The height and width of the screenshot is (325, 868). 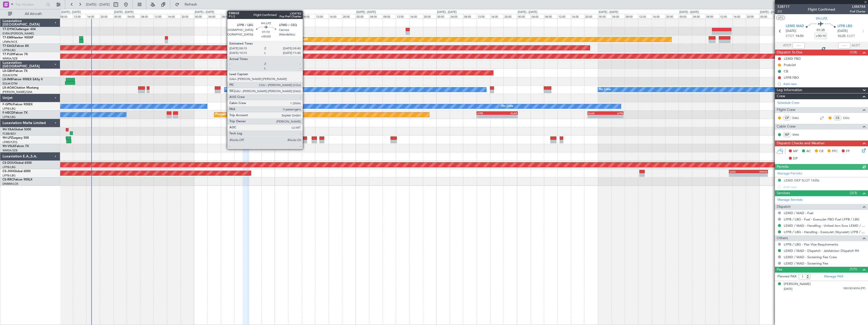 What do you see at coordinates (8, 146) in the screenshot?
I see `span: 9H-VSLK` at bounding box center [8, 146].